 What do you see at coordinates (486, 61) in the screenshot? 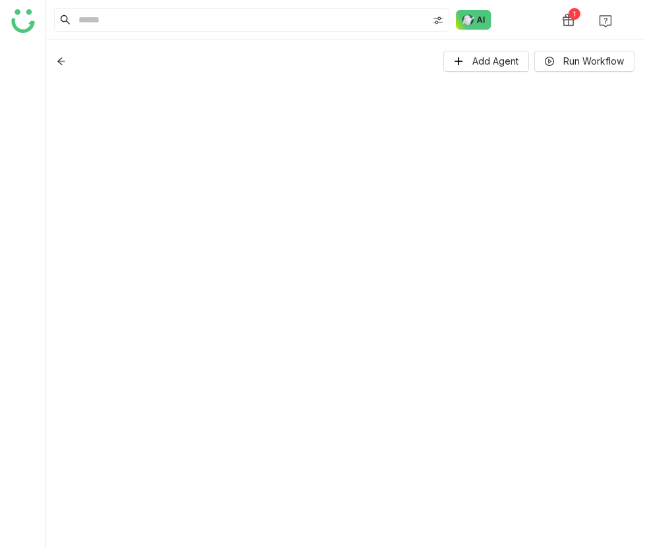
I see `button: Add Agent` at bounding box center [486, 61].